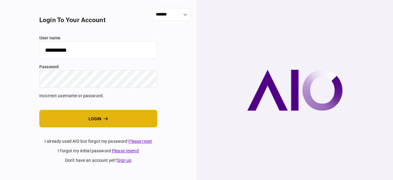  What do you see at coordinates (124, 160) in the screenshot?
I see `a: Sign up` at bounding box center [124, 160].